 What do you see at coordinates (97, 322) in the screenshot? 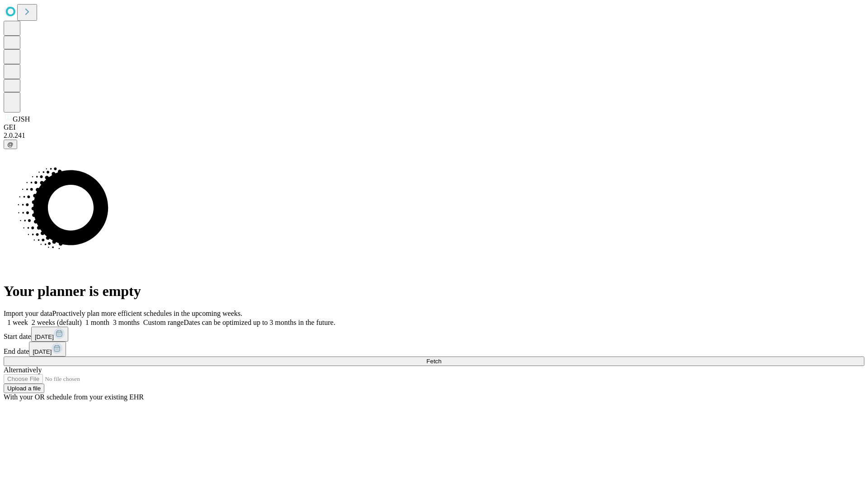
I see `span: 1 month` at bounding box center [97, 322].